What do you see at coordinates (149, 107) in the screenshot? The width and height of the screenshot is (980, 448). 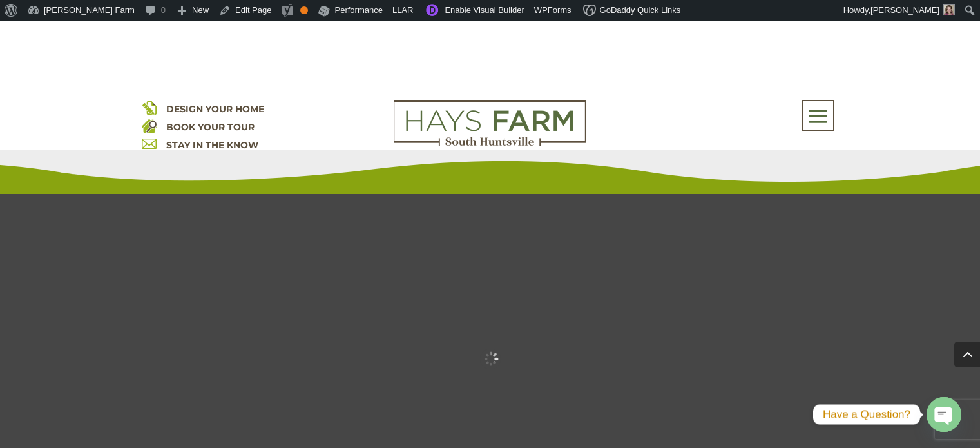 I see `img: design your home` at bounding box center [149, 107].